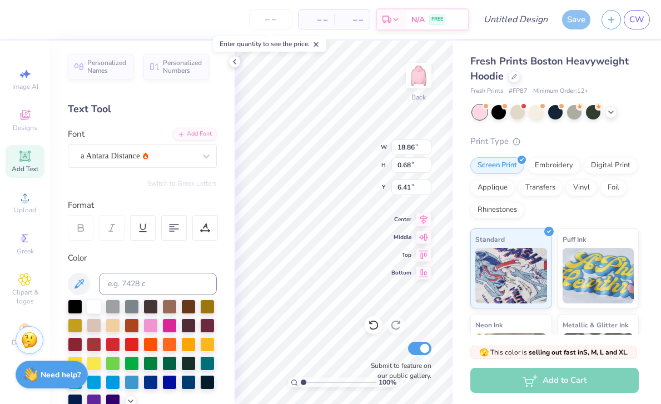 The width and height of the screenshot is (661, 404). Describe the element at coordinates (493, 188) in the screenshot. I see `div: Applique` at that location.